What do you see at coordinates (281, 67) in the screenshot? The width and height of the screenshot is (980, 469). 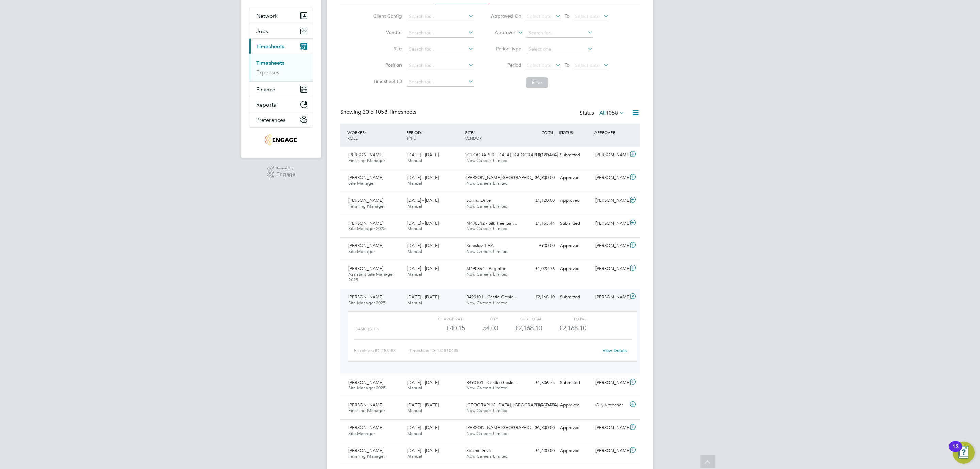 I see `div: Timesheets` at bounding box center [281, 67].